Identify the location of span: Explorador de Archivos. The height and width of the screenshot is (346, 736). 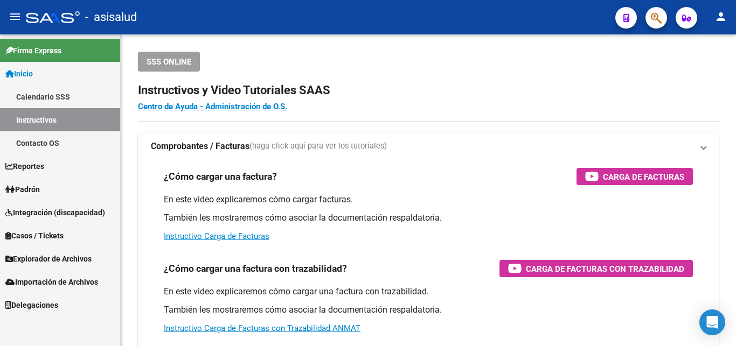
(48, 259).